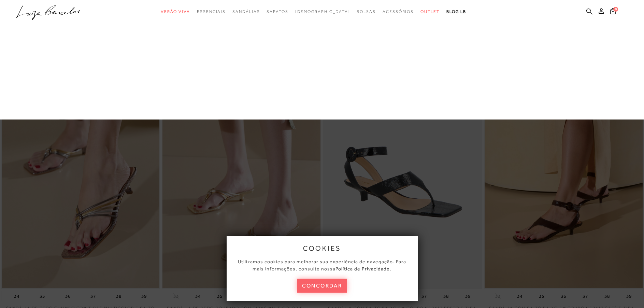 The height and width of the screenshot is (308, 644). I want to click on u: Política de Privacidade., so click(363, 268).